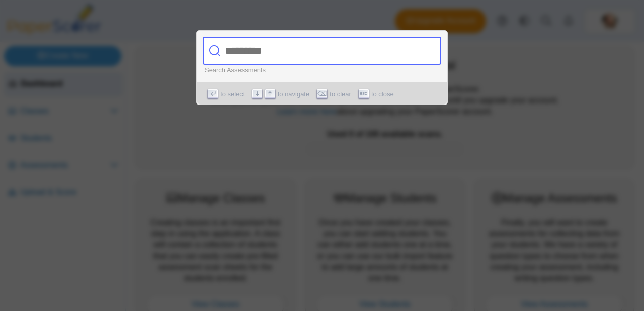 This screenshot has height=311, width=644. Describe the element at coordinates (270, 93) in the screenshot. I see `svg: Arrow up` at that location.